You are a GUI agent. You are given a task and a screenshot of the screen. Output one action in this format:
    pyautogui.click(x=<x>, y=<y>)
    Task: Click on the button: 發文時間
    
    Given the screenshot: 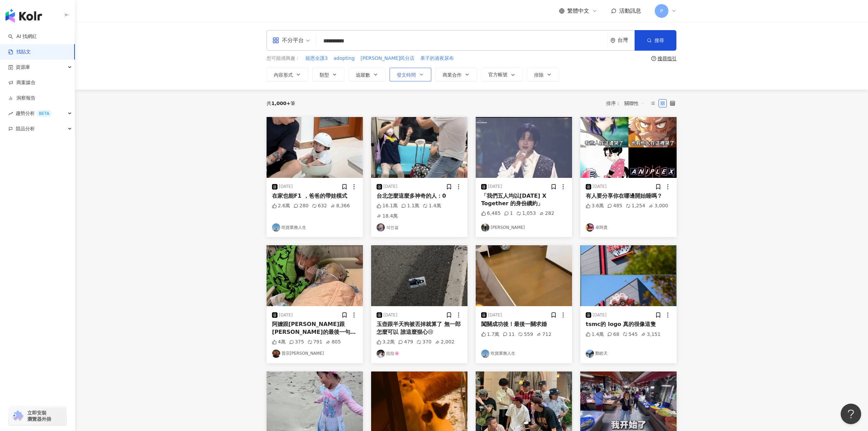 What is the action you would take?
    pyautogui.click(x=410, y=75)
    